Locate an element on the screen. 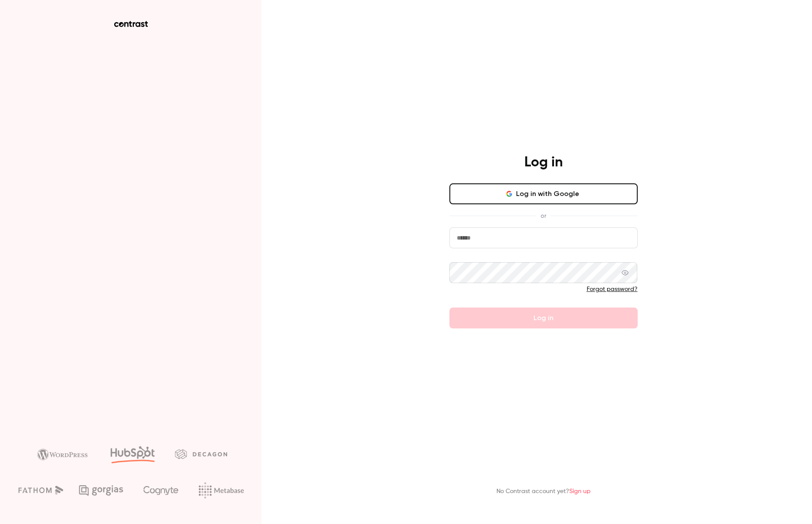 This screenshot has height=524, width=812. a: Sign up is located at coordinates (579, 491).